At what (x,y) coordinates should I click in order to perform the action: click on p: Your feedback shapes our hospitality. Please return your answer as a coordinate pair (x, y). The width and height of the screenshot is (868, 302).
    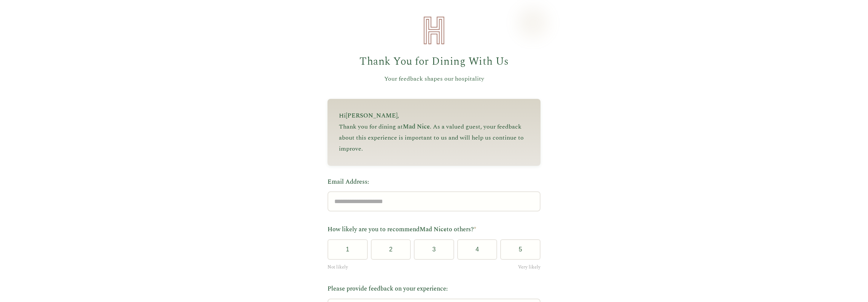
    Looking at the image, I should click on (434, 79).